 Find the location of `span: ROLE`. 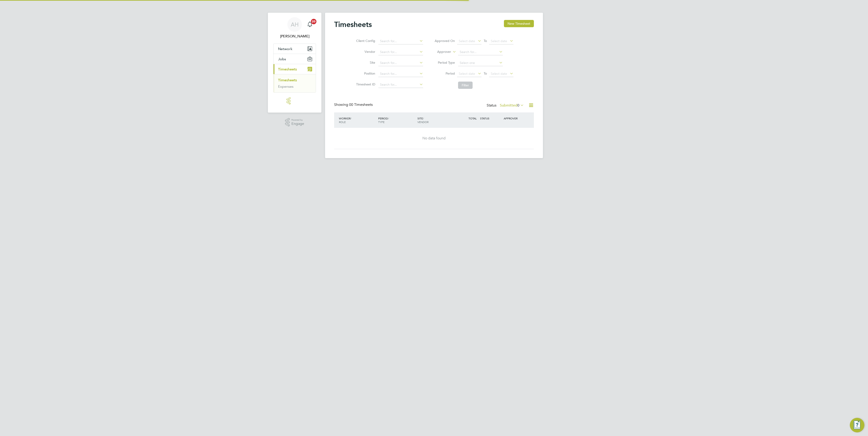

span: ROLE is located at coordinates (342, 122).